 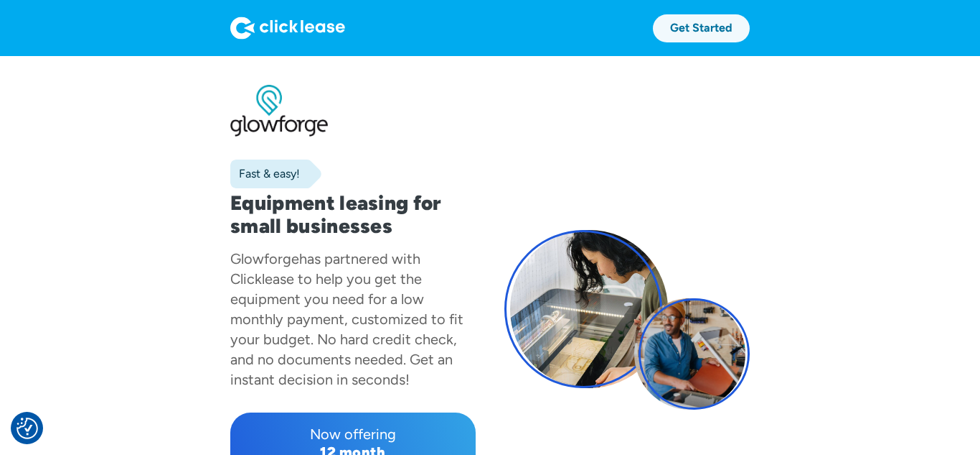 What do you see at coordinates (353, 434) in the screenshot?
I see `div: Now offering` at bounding box center [353, 434].